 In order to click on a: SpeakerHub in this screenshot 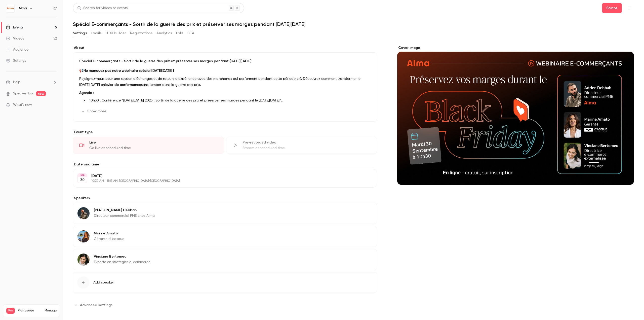, I will do `click(23, 93)`.